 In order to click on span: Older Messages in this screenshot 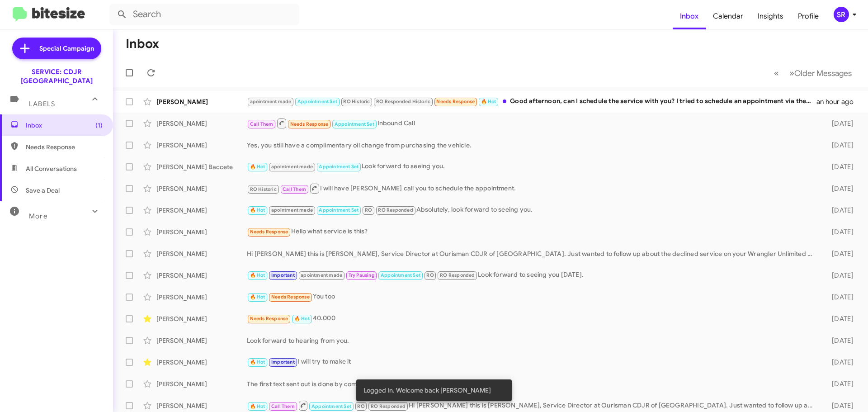, I will do `click(823, 73)`.